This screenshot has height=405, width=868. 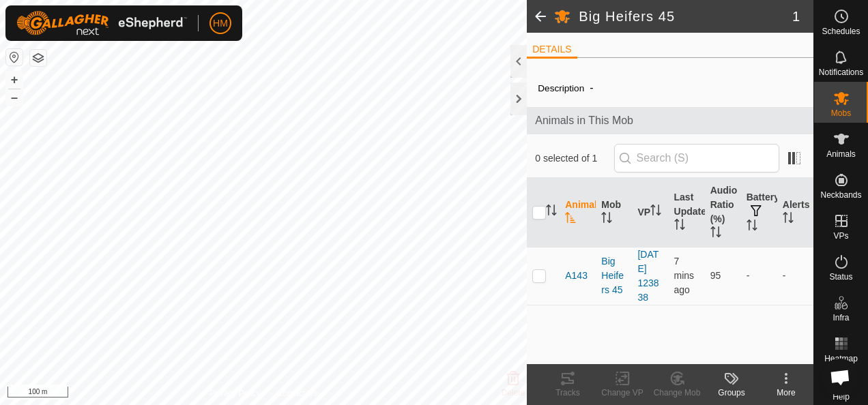 I want to click on div: Groups, so click(x=732, y=393).